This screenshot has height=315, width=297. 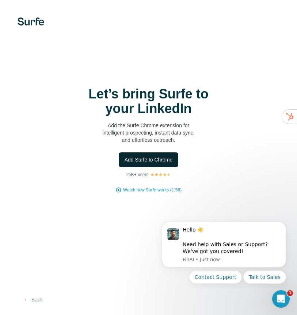 I want to click on img: Surfe's logo, so click(x=31, y=22).